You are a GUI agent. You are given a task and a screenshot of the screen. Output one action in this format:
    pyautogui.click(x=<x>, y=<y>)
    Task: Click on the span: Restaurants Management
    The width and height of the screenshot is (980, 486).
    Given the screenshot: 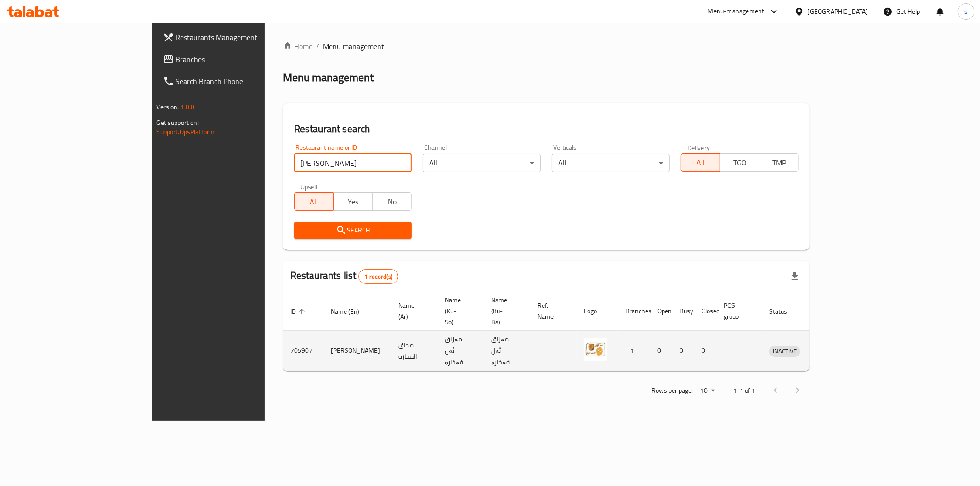 What is the action you would take?
    pyautogui.click(x=242, y=37)
    